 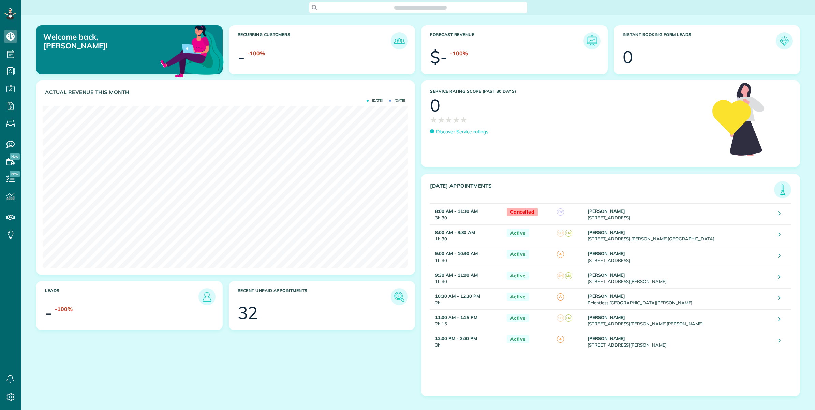 What do you see at coordinates (455, 232) in the screenshot?
I see `strong: 8:00 AM - 9:30 AM` at bounding box center [455, 232].